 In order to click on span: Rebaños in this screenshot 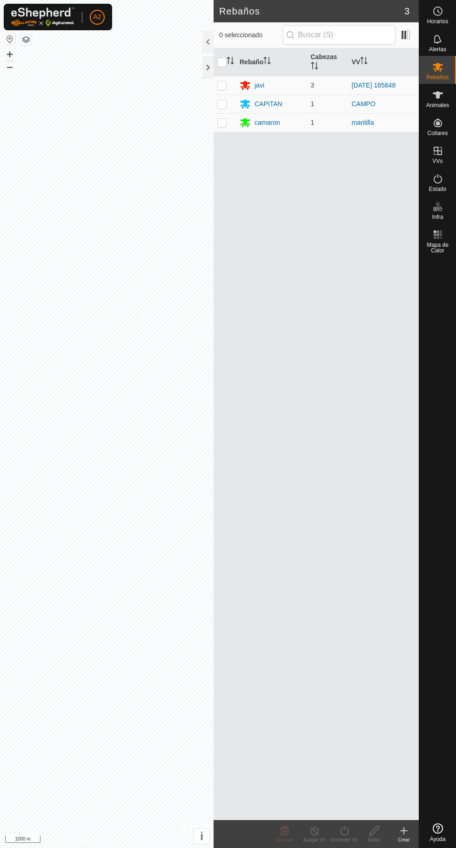, I will do `click(438, 77)`.